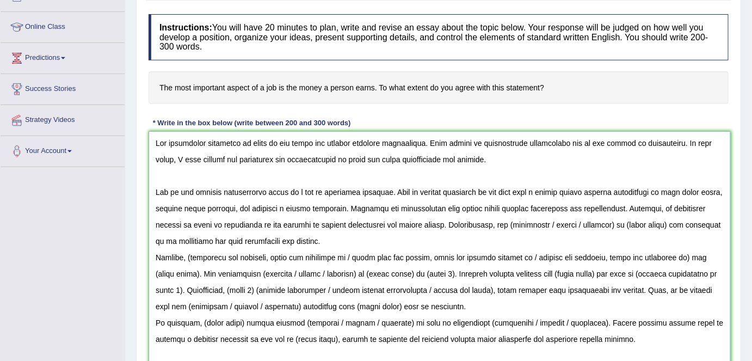  What do you see at coordinates (438, 88) in the screenshot?
I see `h4: The most important aspect of a job is the money a person earns. To what extent do you agree with ...` at bounding box center [438, 88].